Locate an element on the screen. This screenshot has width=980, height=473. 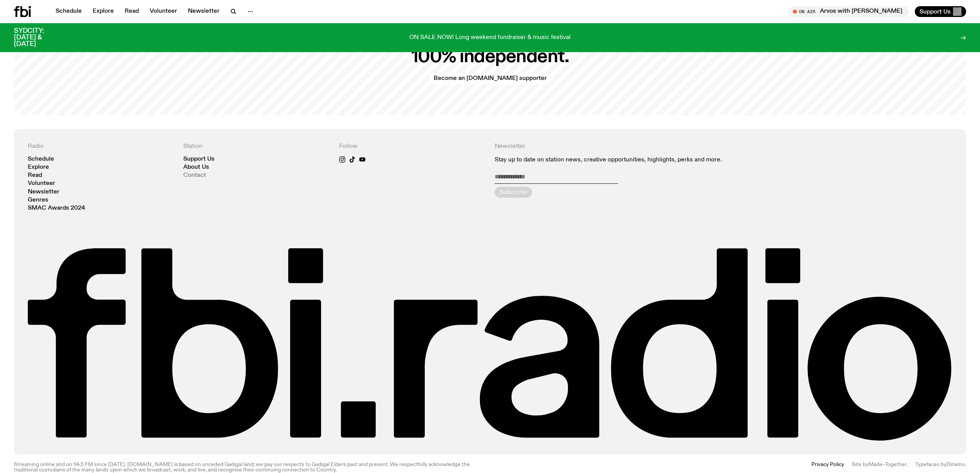
h4: Station is located at coordinates (256, 146).